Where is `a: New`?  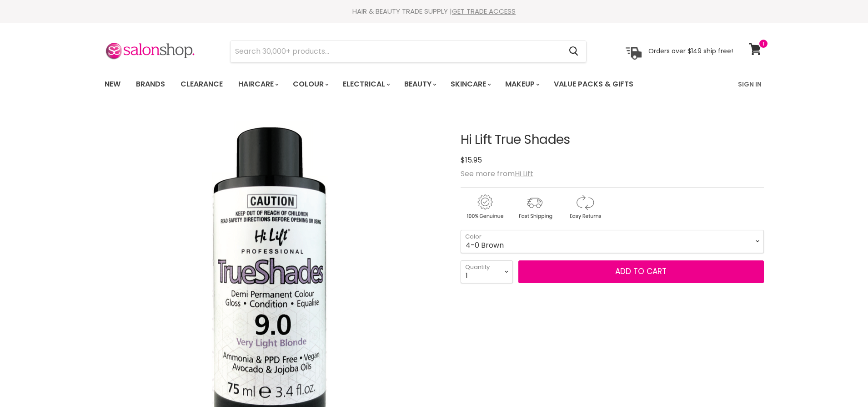
a: New is located at coordinates (113, 84).